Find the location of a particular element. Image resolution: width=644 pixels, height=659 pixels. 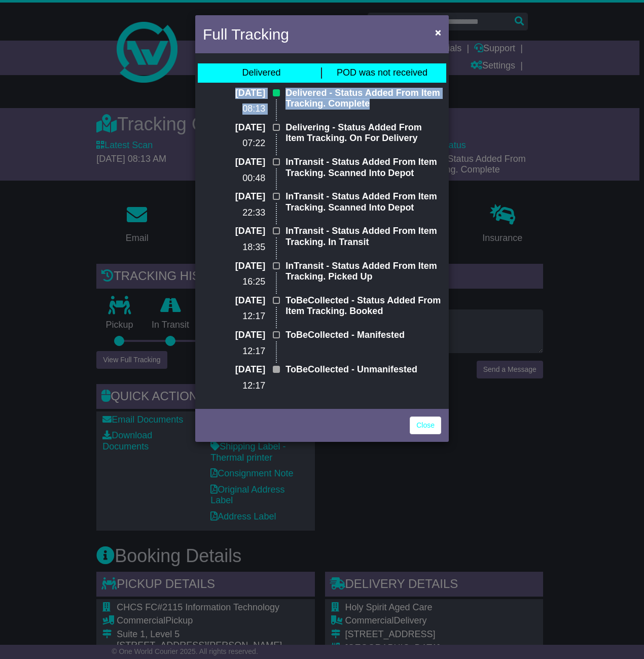

p: Delivered - Status Added From Item Tracking. Complete is located at coordinates (363, 98).